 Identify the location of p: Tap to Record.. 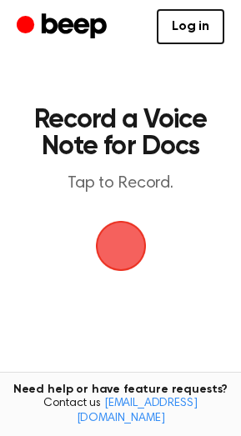
(120, 183).